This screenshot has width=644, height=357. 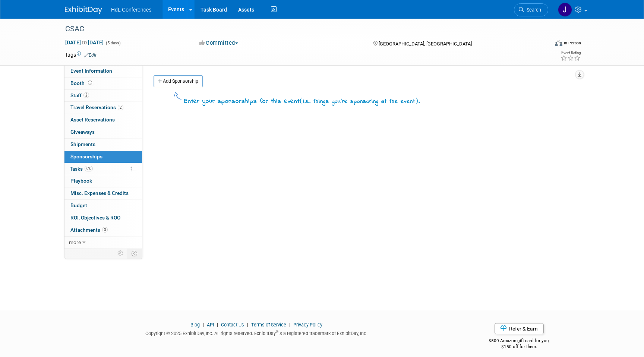 I want to click on span: Giveaways, so click(x=82, y=132).